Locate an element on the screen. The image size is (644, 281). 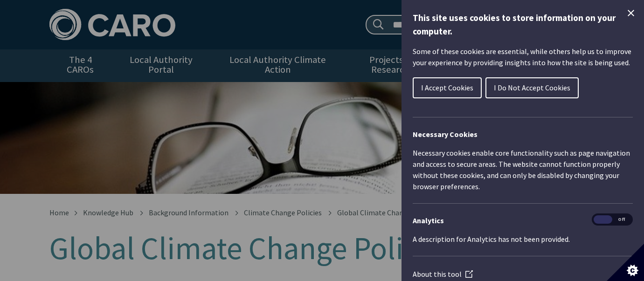
a: About this tool is located at coordinates (443, 274).